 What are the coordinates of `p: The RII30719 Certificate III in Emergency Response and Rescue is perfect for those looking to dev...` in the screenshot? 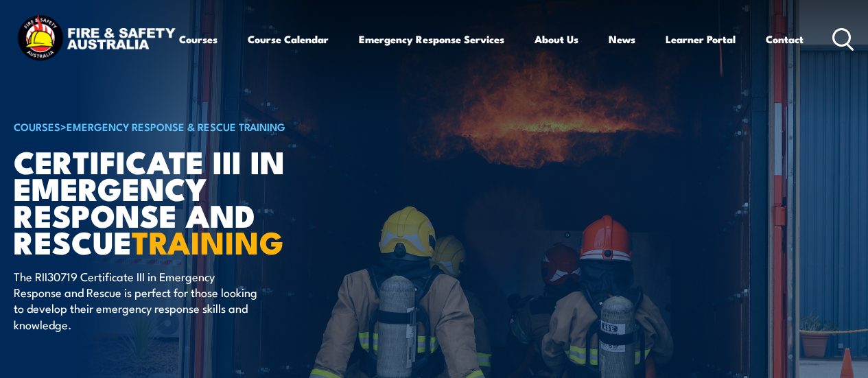 It's located at (139, 301).